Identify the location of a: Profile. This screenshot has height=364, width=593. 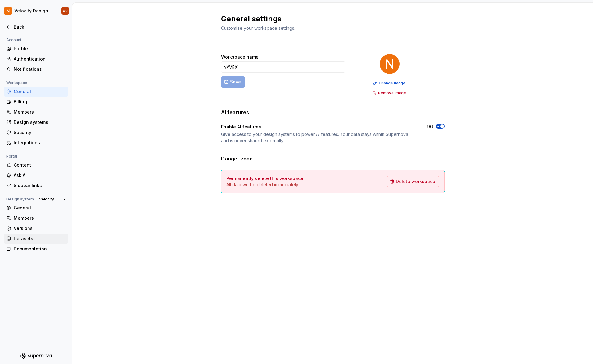
(36, 49).